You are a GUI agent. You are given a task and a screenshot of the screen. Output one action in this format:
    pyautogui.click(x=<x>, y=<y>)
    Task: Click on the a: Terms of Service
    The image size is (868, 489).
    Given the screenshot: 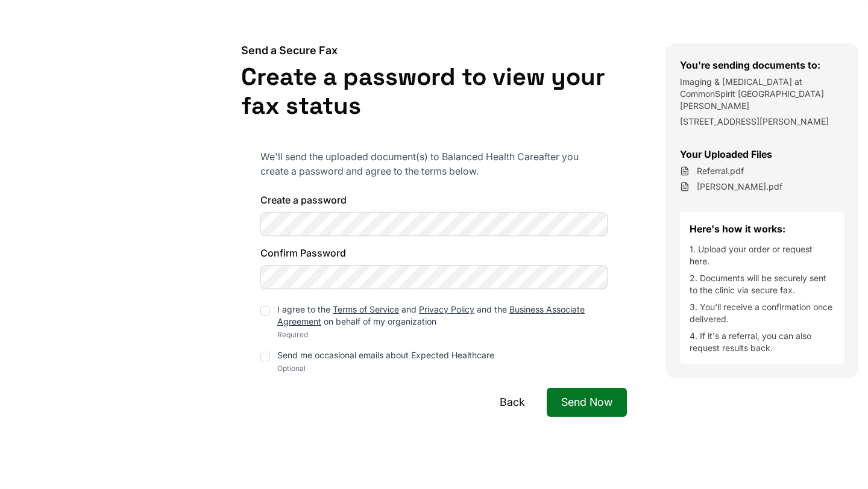 What is the action you would take?
    pyautogui.click(x=366, y=309)
    